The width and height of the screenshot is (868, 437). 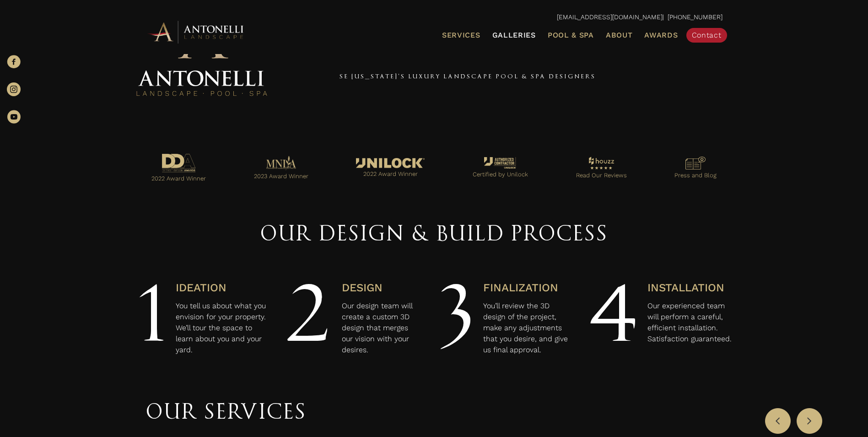 What do you see at coordinates (602, 169) in the screenshot?
I see `a: Go to https://www.houzz.com/professionals/landscape-architects-and-landscape-designers/antonelli-...` at bounding box center [602, 169].